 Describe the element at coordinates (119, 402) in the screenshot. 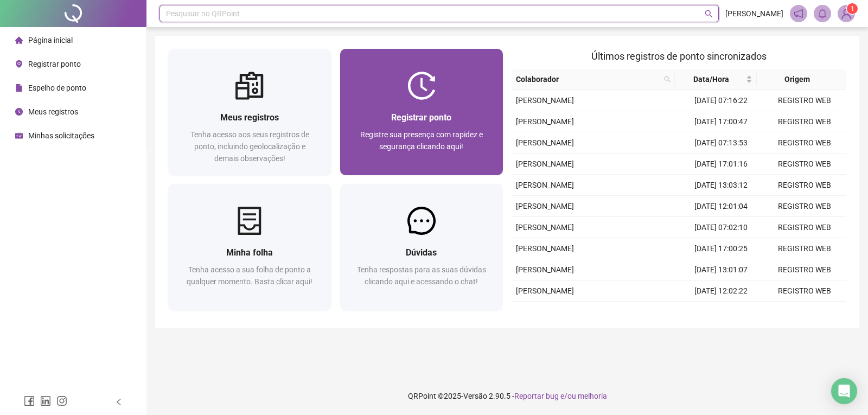

I see `span: left` at that location.